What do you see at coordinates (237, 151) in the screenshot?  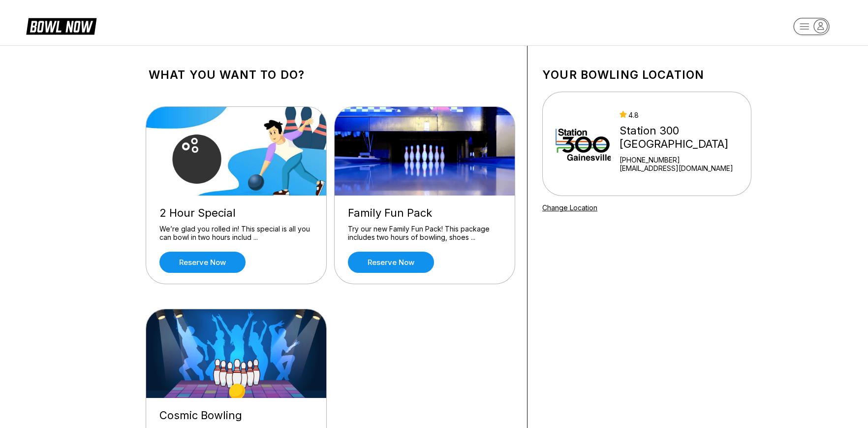 I see `img: 2 Hour Special` at bounding box center [237, 151].